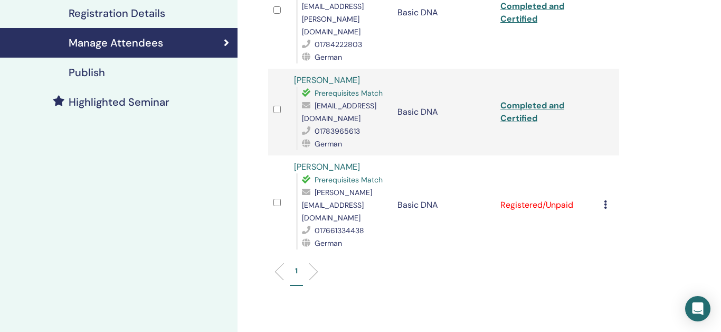 The height and width of the screenshot is (332, 721). What do you see at coordinates (337, 131) in the screenshot?
I see `span: 01783965613` at bounding box center [337, 131].